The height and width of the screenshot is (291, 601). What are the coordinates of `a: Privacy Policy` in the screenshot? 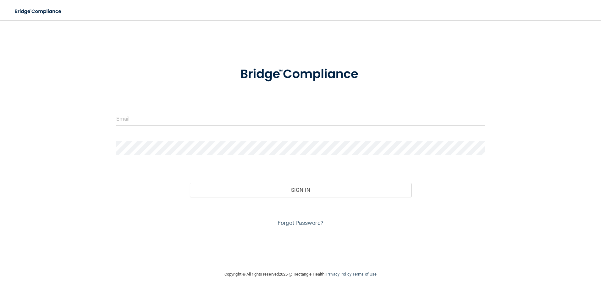 It's located at (339, 274).